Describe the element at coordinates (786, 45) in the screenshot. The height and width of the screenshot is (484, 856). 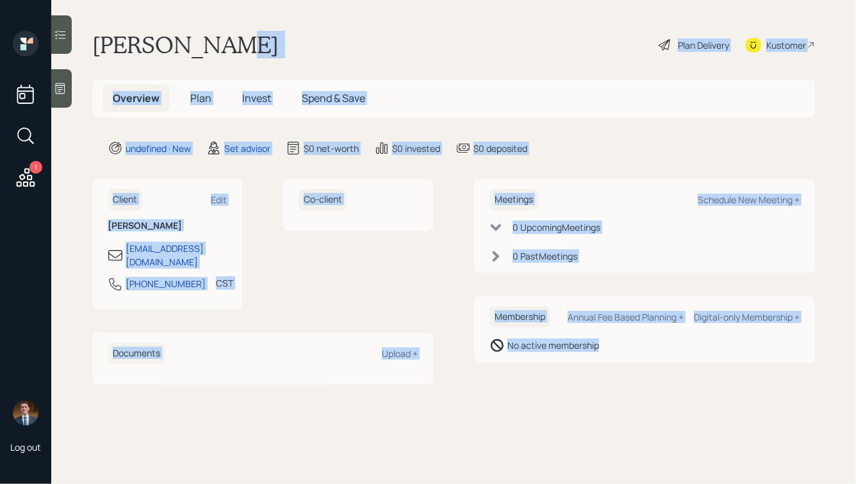
I see `div: Kustomer` at that location.